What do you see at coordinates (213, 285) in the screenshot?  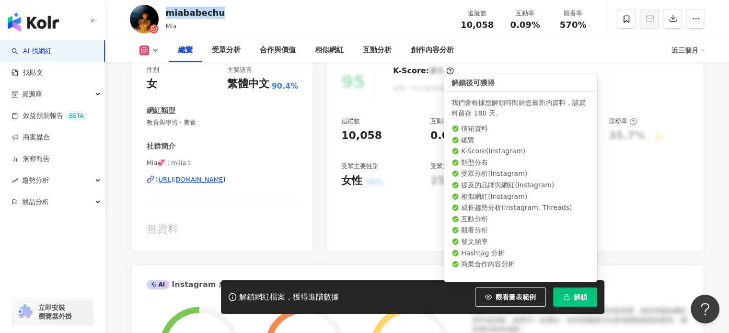 I see `div: Instagram 成效等級三大指標` at bounding box center [213, 285].